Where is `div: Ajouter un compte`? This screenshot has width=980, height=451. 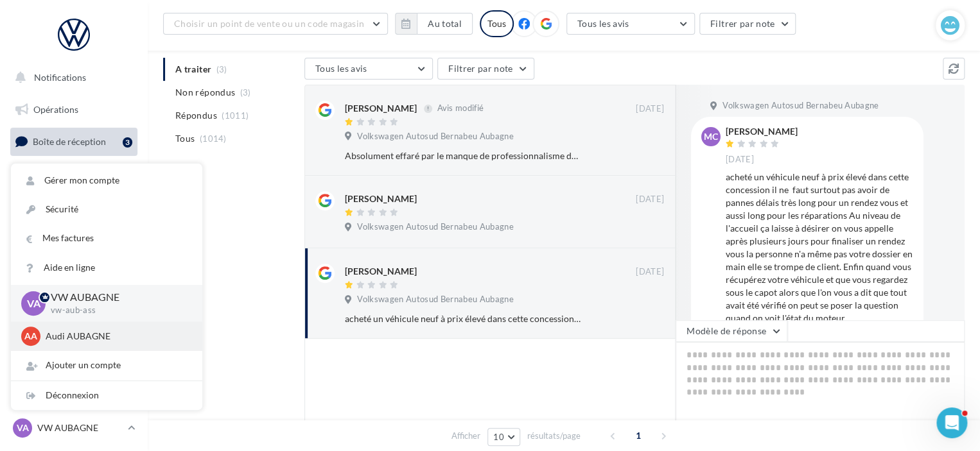 div: Ajouter un compte is located at coordinates (107, 365).